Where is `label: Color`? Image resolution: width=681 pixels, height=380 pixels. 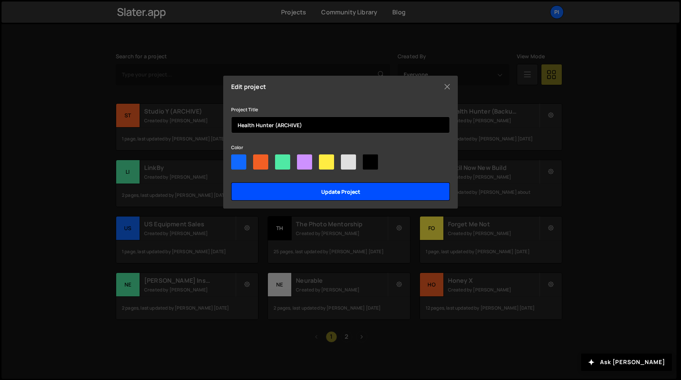 label: Color is located at coordinates (237, 148).